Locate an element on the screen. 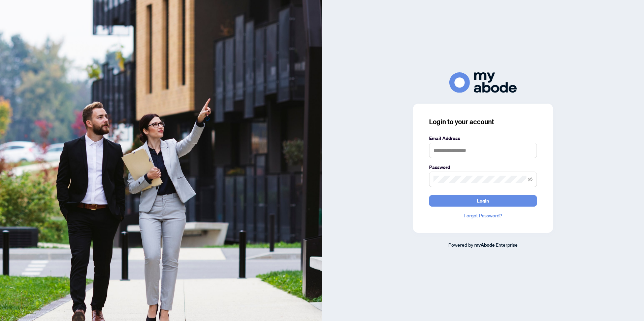 The width and height of the screenshot is (644, 321). span: eye-invisible is located at coordinates (530, 179).